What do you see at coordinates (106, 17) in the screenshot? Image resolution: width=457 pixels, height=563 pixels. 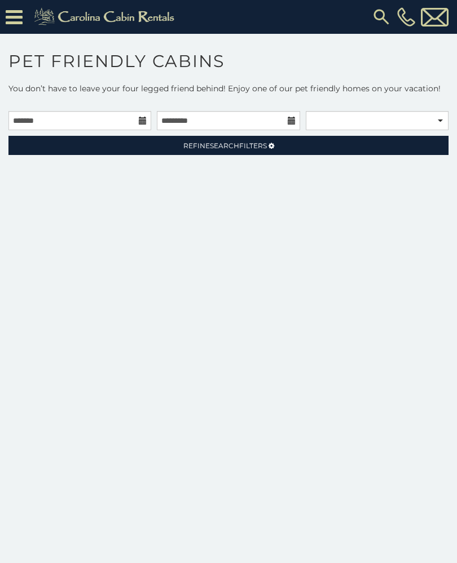 I see `img: Khaki-logo.png` at bounding box center [106, 17].